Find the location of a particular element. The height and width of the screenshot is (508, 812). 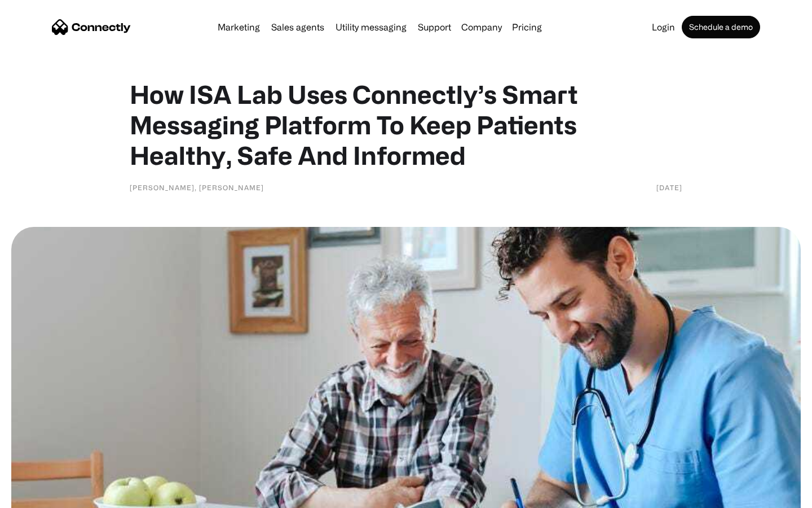

h1: How ISA Lab Uses Connectly’s Smart Messaging Platform To Keep Patients Healthy, Safe And Informed is located at coordinates (406, 125).